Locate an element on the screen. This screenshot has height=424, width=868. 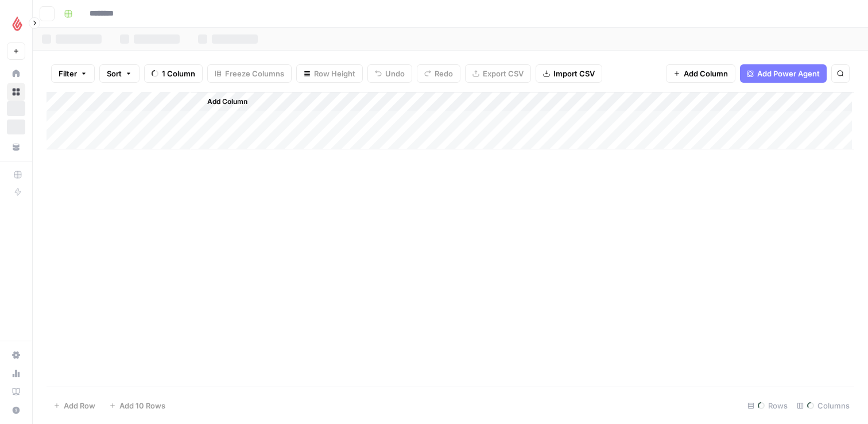
button: Row Height is located at coordinates (330, 74).